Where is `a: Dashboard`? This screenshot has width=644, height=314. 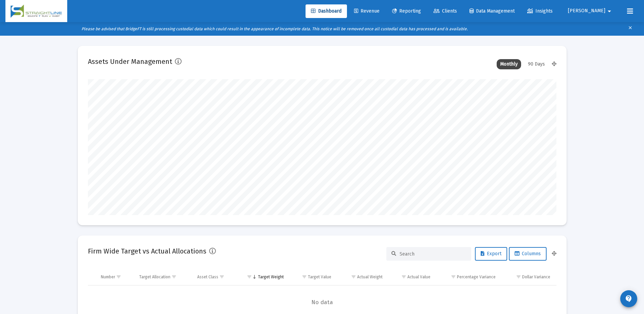
a: Dashboard is located at coordinates (326, 11).